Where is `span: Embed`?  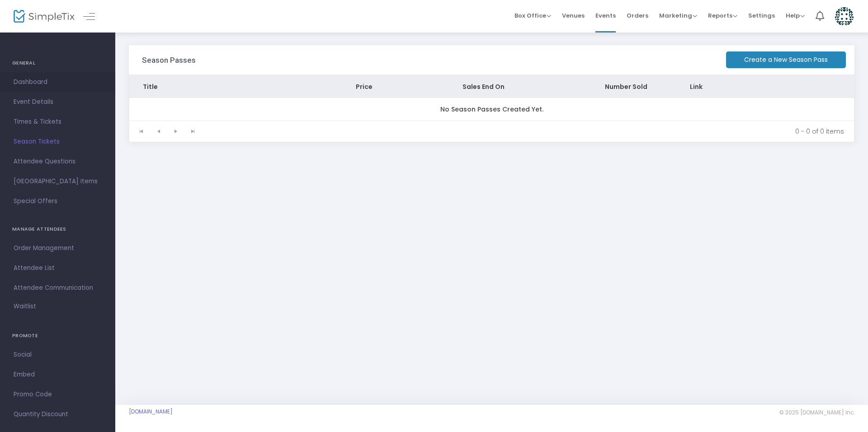 span: Embed is located at coordinates (57, 375).